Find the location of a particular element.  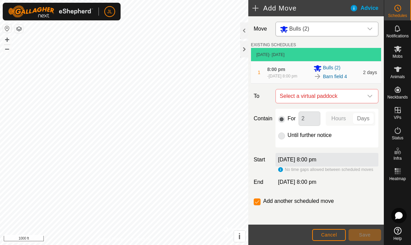

span: Animals is located at coordinates (398, 77).